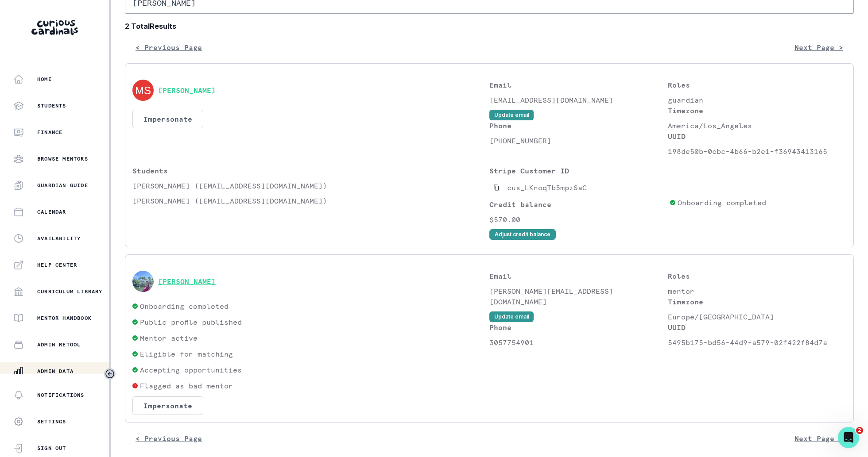  What do you see at coordinates (578, 220) in the screenshot?
I see `p: $570.00` at bounding box center [578, 220].